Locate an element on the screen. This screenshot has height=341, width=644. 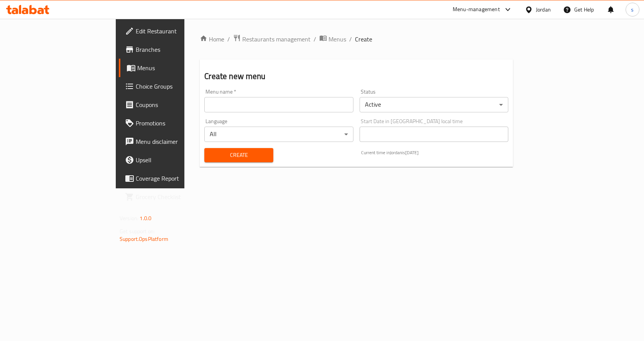
span: Get support on: is located at coordinates (138, 232).